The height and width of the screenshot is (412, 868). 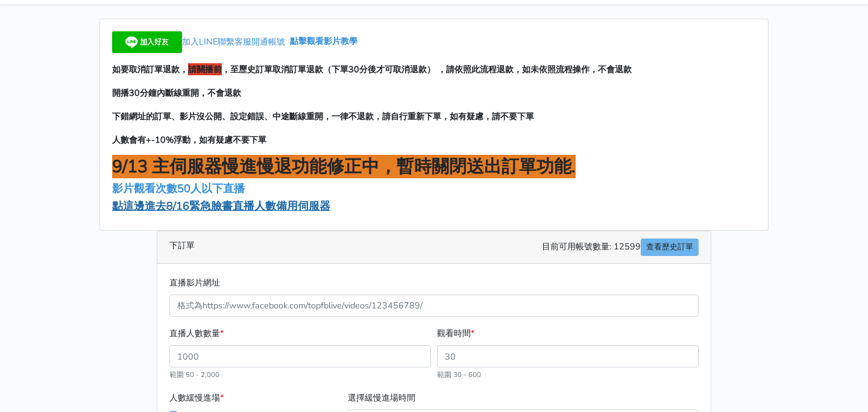 What do you see at coordinates (205, 69) in the screenshot?
I see `span: 請關播前` at bounding box center [205, 69].